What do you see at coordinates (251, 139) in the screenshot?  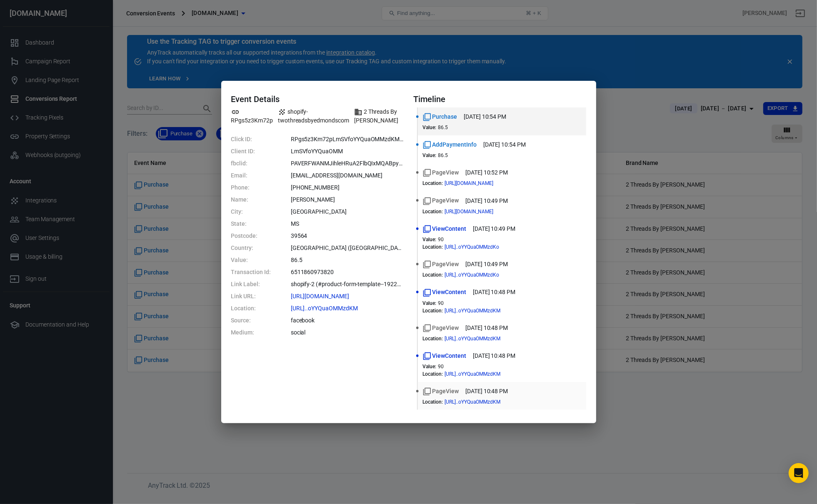 I see `dt: Click ID:` at bounding box center [251, 139].